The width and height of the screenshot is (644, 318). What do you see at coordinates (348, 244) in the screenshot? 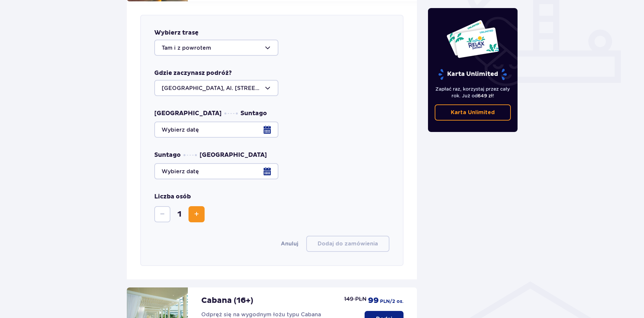
I see `p: Dodaj do zamówienia` at bounding box center [348, 244].